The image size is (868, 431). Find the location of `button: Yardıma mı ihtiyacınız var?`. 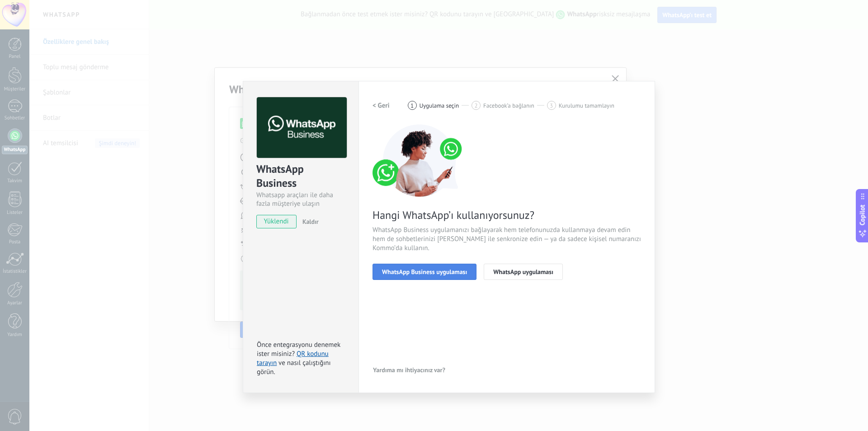

button: Yardıma mı ihtiyacınız var? is located at coordinates (410, 370).